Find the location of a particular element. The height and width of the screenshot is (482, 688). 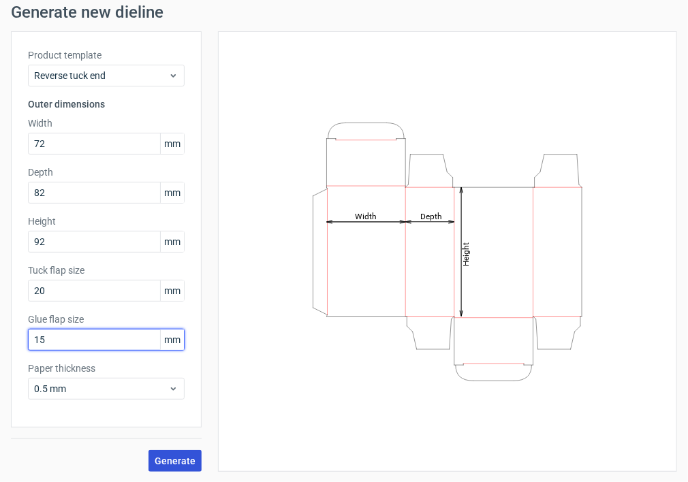

label: Width is located at coordinates (106, 123).